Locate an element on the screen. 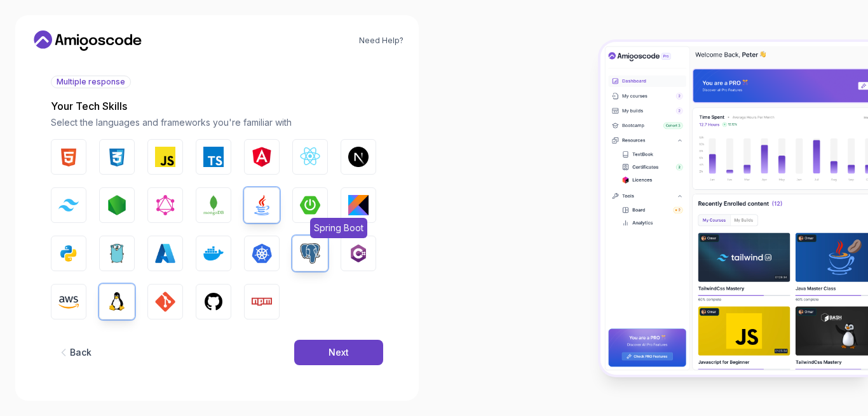  img: Angular is located at coordinates (262, 156).